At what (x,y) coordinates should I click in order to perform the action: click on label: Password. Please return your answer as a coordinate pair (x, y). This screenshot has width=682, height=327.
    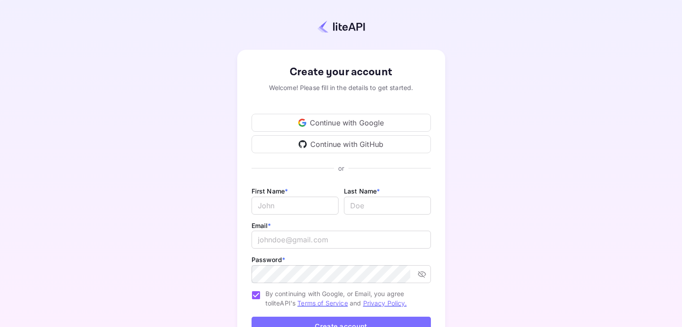
    Looking at the image, I should click on (268, 260).